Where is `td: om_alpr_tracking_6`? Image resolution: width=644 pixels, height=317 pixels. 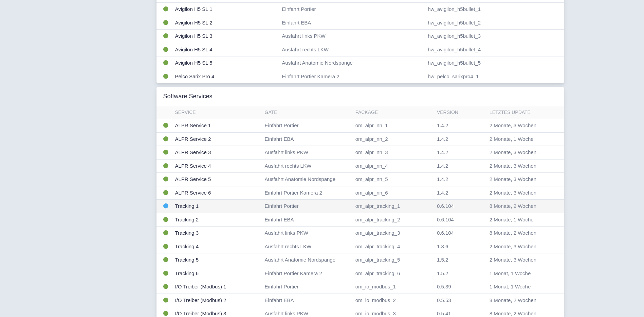 td: om_alpr_tracking_6 is located at coordinates (394, 273).